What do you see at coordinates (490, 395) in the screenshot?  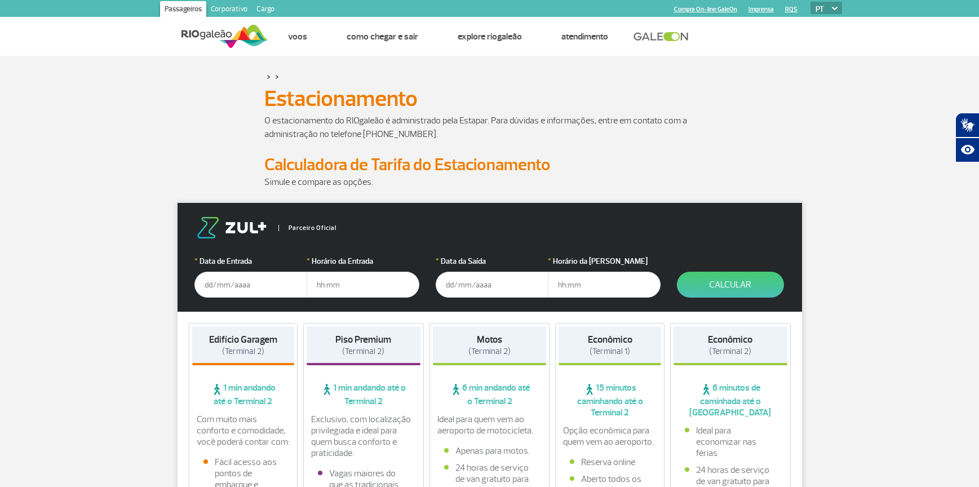 I see `span: 6 min andando até o Terminal 2` at bounding box center [490, 395].